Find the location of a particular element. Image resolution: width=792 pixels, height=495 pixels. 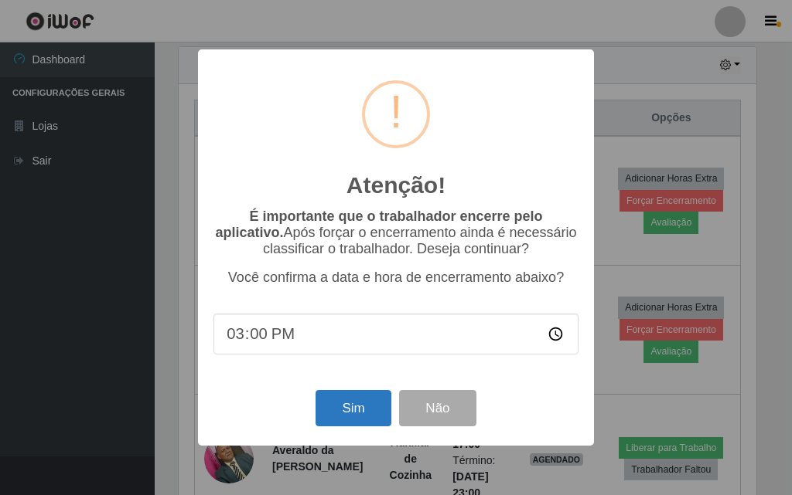

p: Você confirma a data e hora de encerramento abaixo? is located at coordinates (396, 278).